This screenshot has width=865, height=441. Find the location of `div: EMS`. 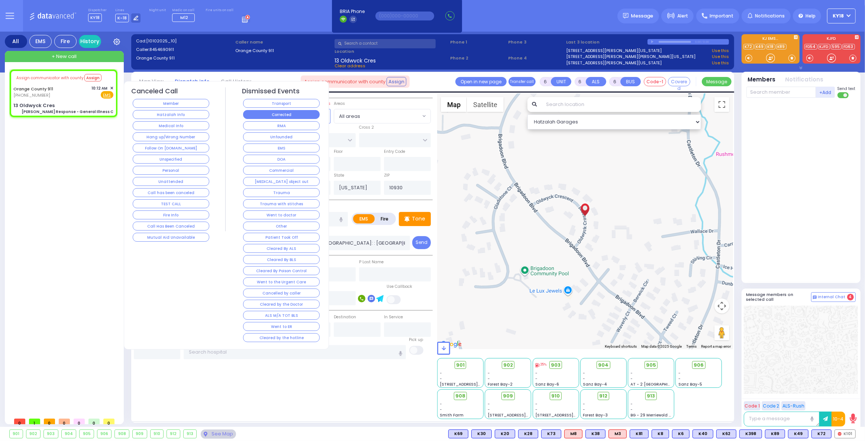

div: EMS is located at coordinates (41, 41).